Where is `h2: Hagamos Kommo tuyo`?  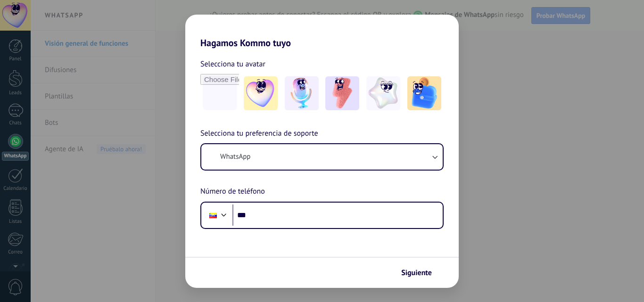 h2: Hagamos Kommo tuyo is located at coordinates (322, 32).